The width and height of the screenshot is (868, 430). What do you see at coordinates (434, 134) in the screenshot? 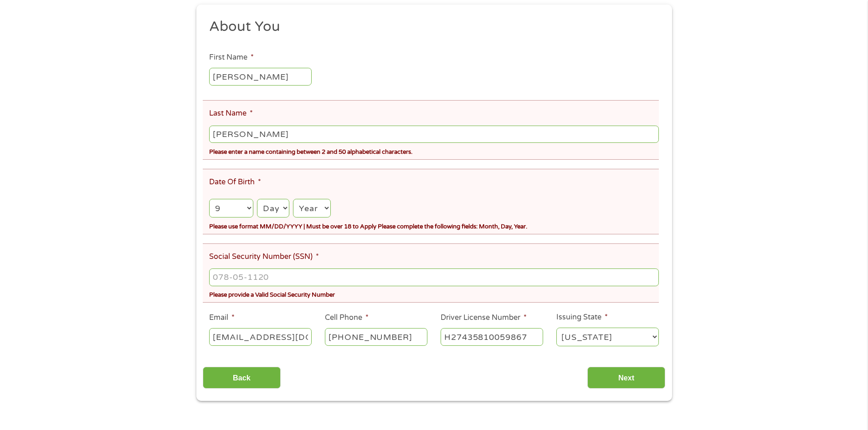
I see `input: Smith` at bounding box center [434, 134].